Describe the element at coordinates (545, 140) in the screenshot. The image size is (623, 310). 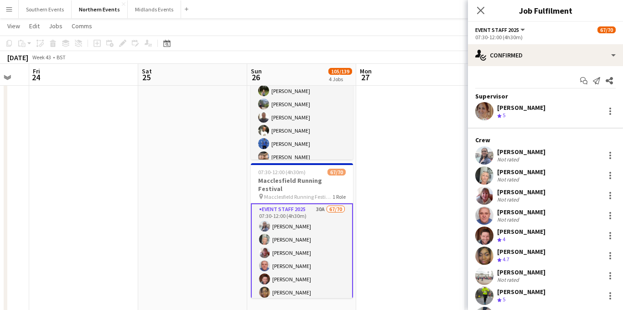
I see `div: Crew` at that location.